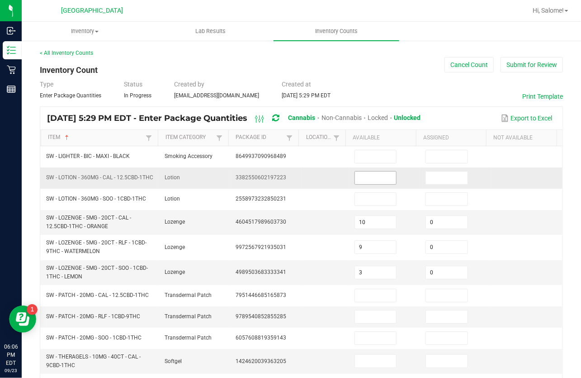 This screenshot has height=378, width=581. What do you see at coordinates (89, 222) in the screenshot?
I see `span: SW - LOZENGE - 5MG - 20CT - CAL - 12.5CBD-1THC - ORANGE` at bounding box center [89, 222].